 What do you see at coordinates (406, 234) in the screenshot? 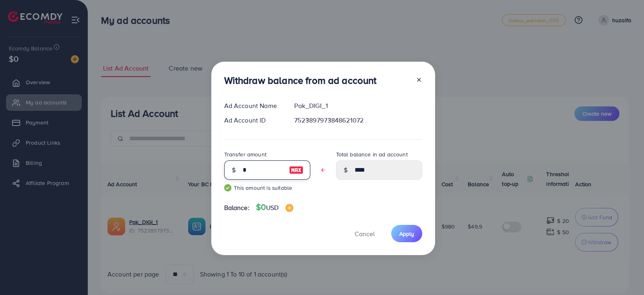
I see `span: Apply` at bounding box center [406, 234].